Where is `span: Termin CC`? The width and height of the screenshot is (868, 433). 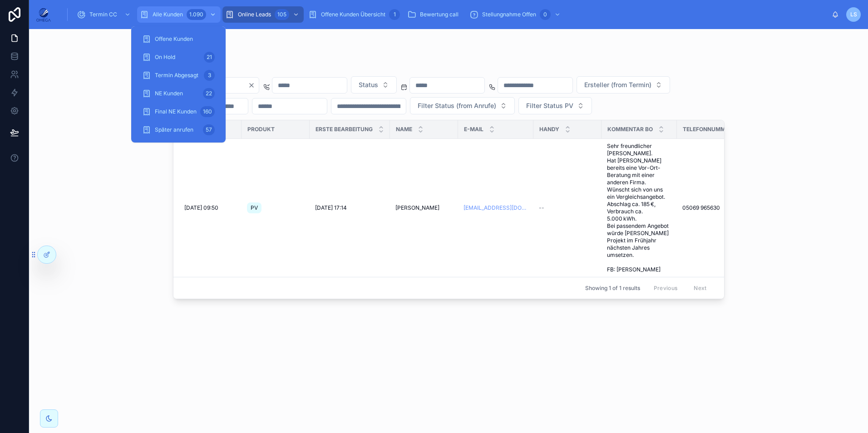 span: Termin CC is located at coordinates (103, 14).